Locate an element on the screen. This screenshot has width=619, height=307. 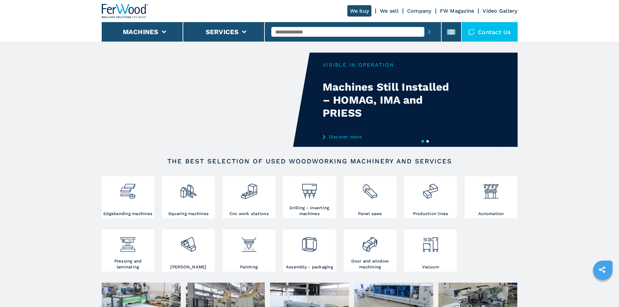
a: Assembly - packaging is located at coordinates (309, 250).